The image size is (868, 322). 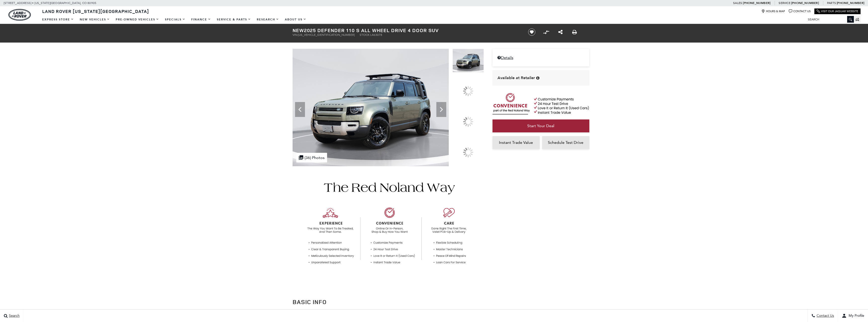 I want to click on span: L463078, so click(x=377, y=35).